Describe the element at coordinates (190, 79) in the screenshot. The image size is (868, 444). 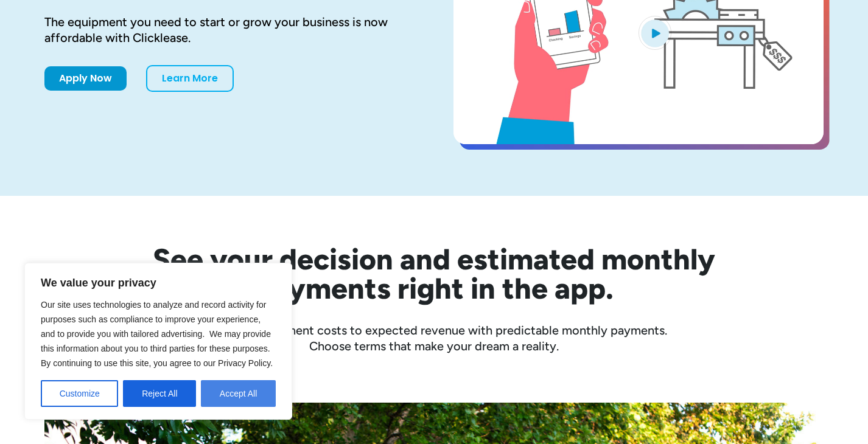
I see `a: Learn More` at that location.